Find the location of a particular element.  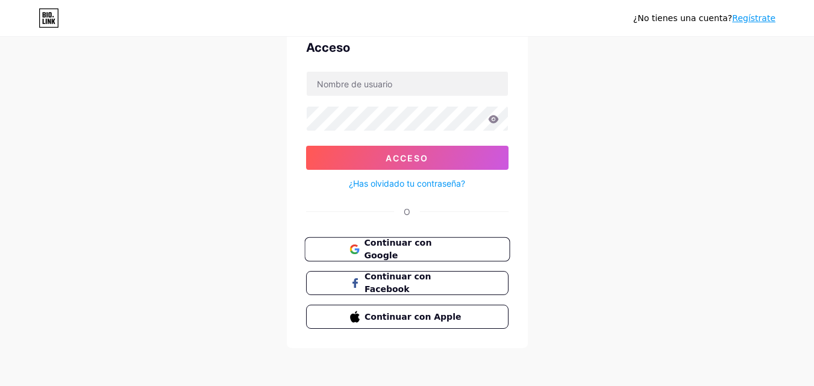

font: O is located at coordinates (407, 212).